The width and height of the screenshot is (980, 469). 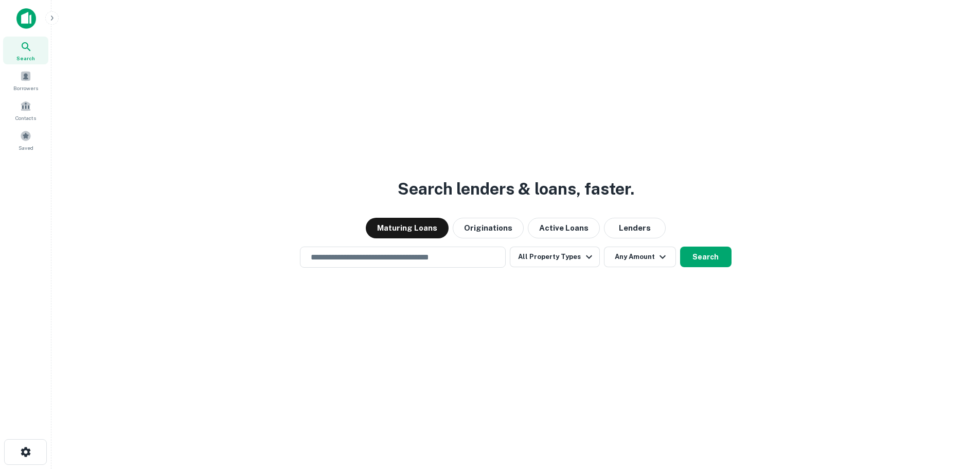 I want to click on div: Saved, so click(x=26, y=140).